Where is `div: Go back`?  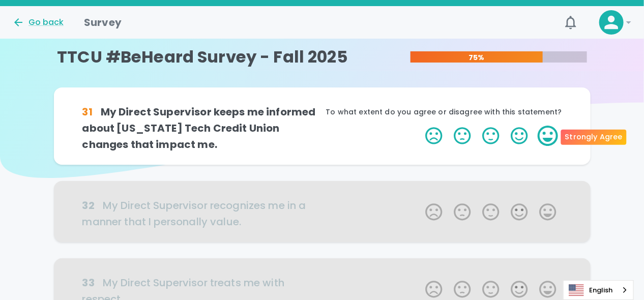
div: Go back is located at coordinates (38, 22).